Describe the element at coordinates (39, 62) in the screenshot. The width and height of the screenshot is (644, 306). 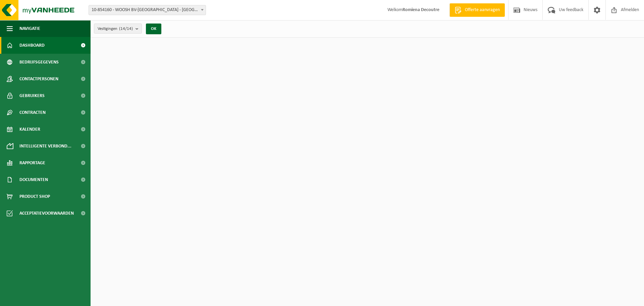
I see `span: Bedrijfsgegevens` at that location.